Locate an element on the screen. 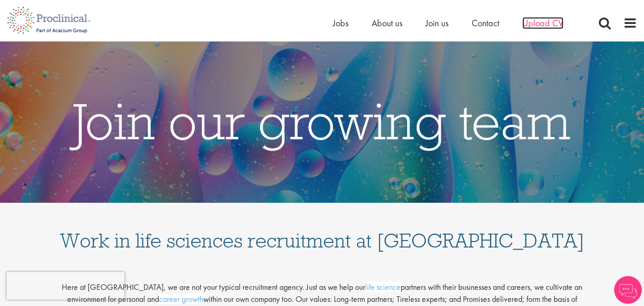 This screenshot has width=644, height=306. img: Chatbot is located at coordinates (628, 290).